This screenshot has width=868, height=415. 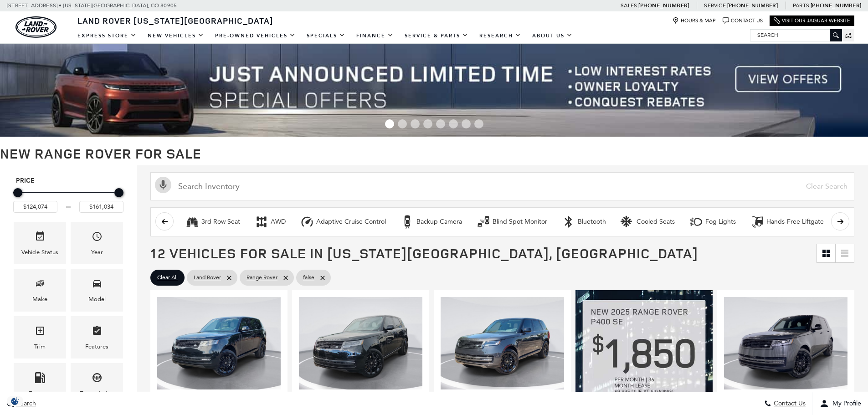 I want to click on div: VehicleVehicle Status, so click(x=40, y=242).